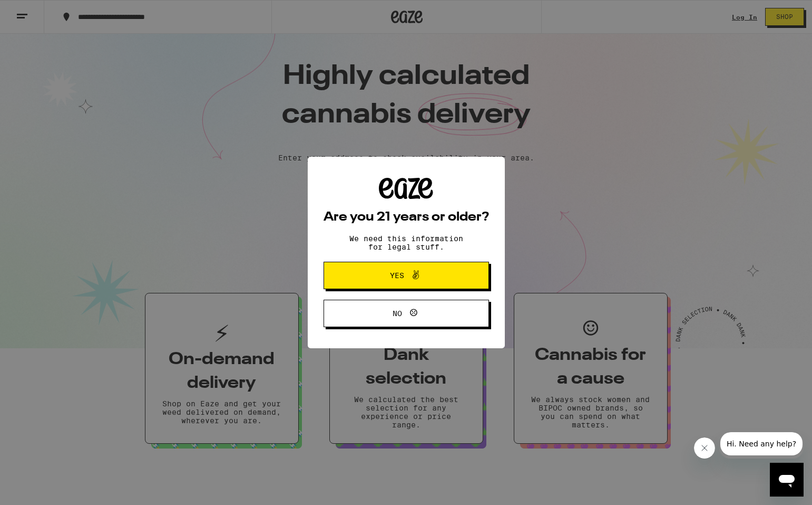  Describe the element at coordinates (406, 217) in the screenshot. I see `h2: Are you 21 years or older?` at that location.